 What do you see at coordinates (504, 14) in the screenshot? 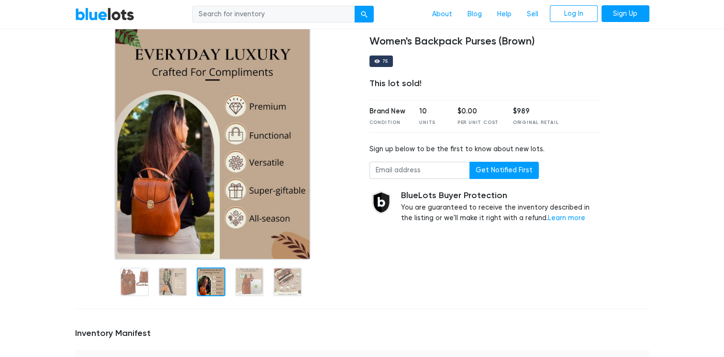
I see `a: Help` at bounding box center [504, 14].